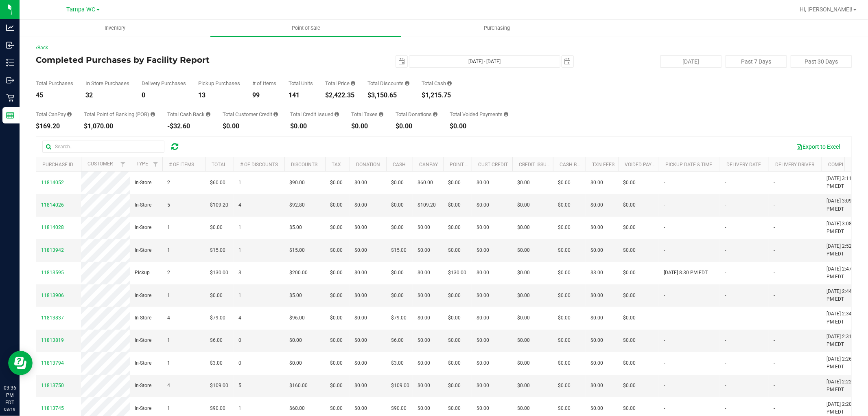 The height and width of the screenshot is (416, 868). I want to click on a: Pickup Date & Time, so click(688, 165).